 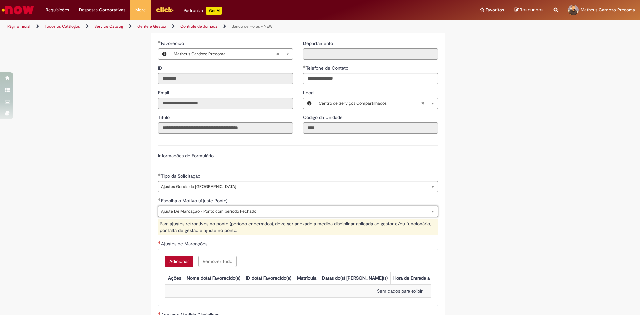 I want to click on span: Somente leitura - ID, so click(x=161, y=68).